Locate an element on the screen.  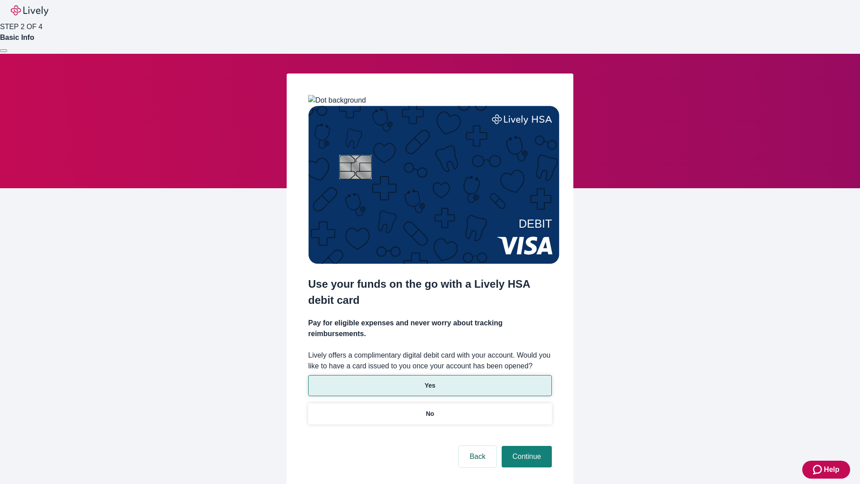
svg: Zendesk support icon is located at coordinates (818, 469).